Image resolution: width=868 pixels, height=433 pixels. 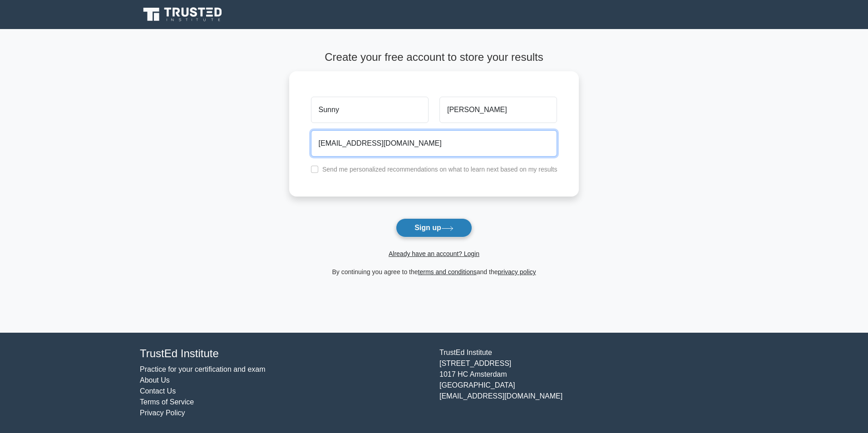 I want to click on a: terms and conditions, so click(x=447, y=271).